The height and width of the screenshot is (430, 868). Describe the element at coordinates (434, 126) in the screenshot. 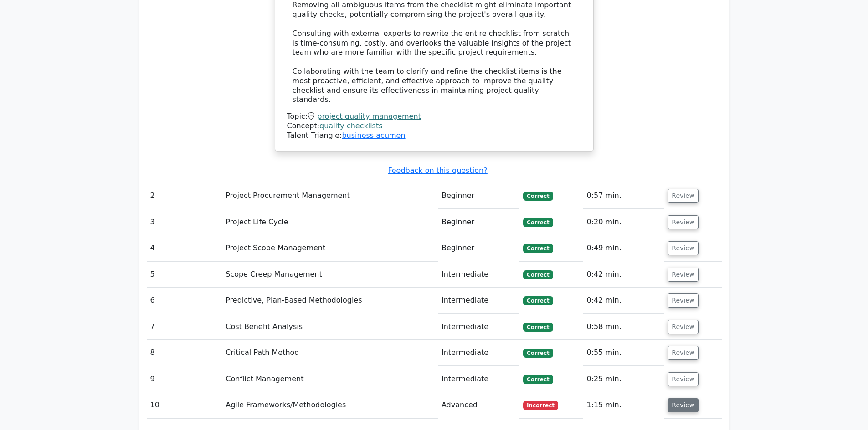

I see `div: Concept:` at that location.